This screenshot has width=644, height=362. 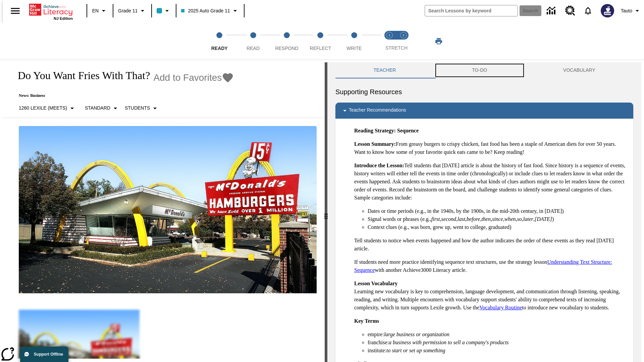 I want to click on button: Select a new avatar, so click(x=607, y=10).